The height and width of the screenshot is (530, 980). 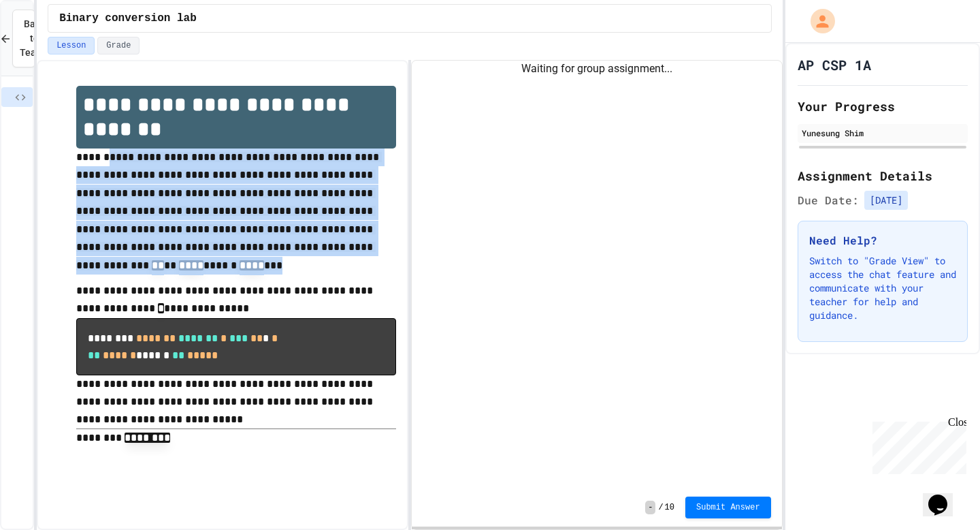 I want to click on div: Chat with us now!Close, so click(x=50, y=46).